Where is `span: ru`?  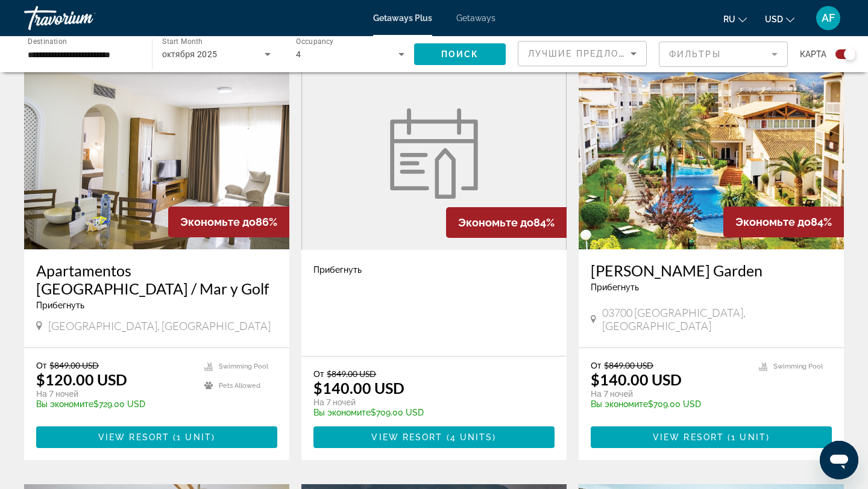
span: ru is located at coordinates (729, 19).